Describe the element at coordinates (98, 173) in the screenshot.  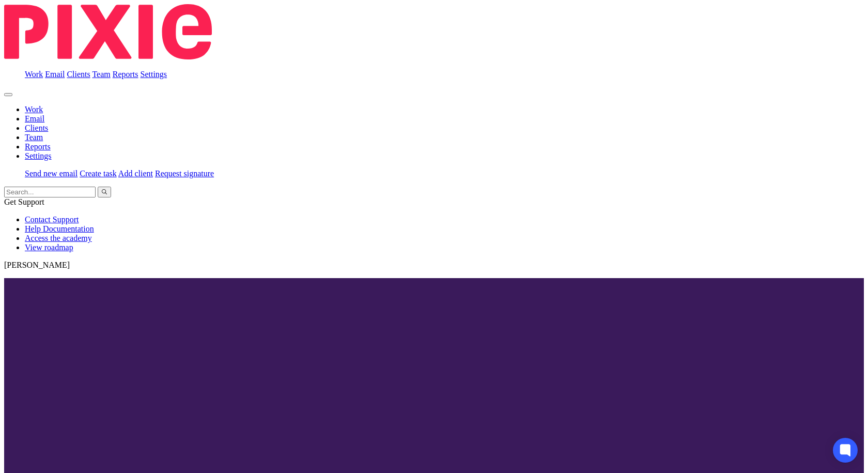
I see `a: Create task` at that location.